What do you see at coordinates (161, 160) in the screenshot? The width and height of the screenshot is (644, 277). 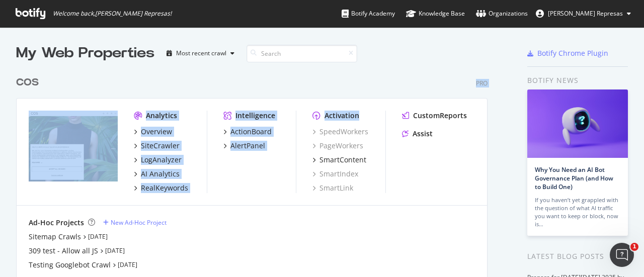 I see `div: LogAnalyzer` at bounding box center [161, 160].